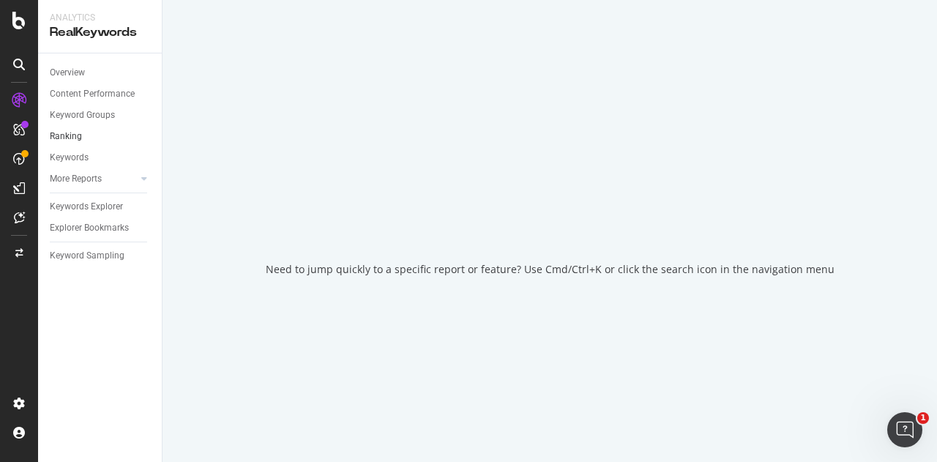  Describe the element at coordinates (89, 228) in the screenshot. I see `div: Explorer Bookmarks` at that location.